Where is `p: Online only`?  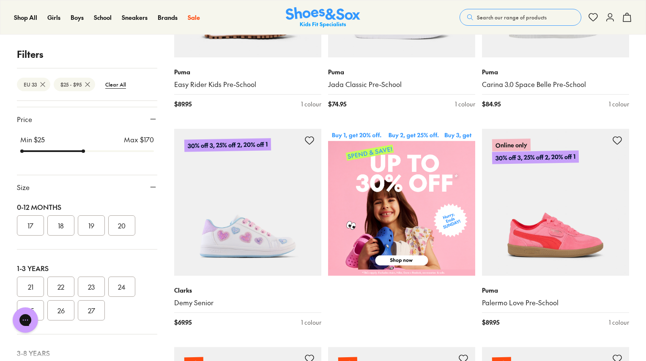
p: Online only is located at coordinates (511, 145).